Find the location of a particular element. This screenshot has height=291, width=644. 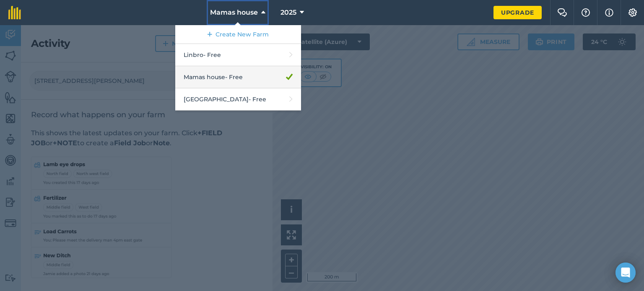

a: Create New Farm is located at coordinates (238, 34).